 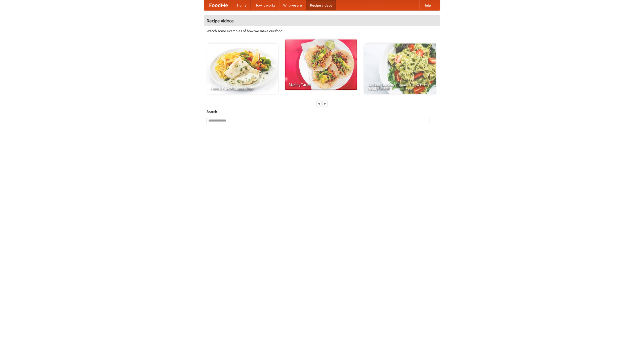 What do you see at coordinates (427, 5) in the screenshot?
I see `a: Help` at bounding box center [427, 5].